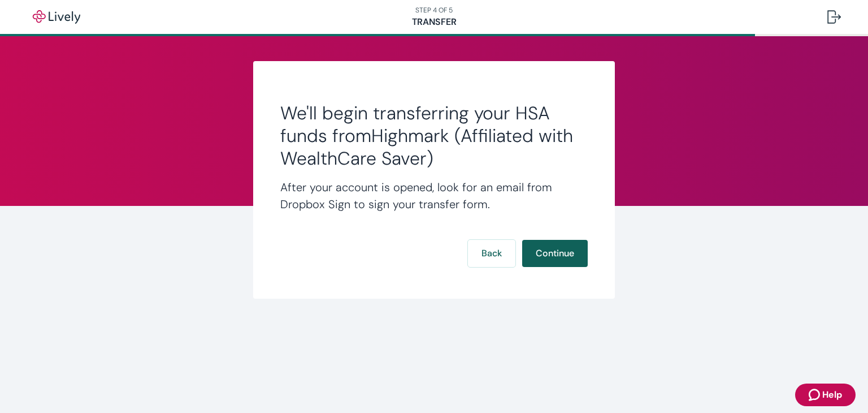 Image resolution: width=868 pixels, height=413 pixels. Describe the element at coordinates (434, 196) in the screenshot. I see `h4: After your account is opened, look for an email from Dropbox Sign to sign your transfer form.` at that location.